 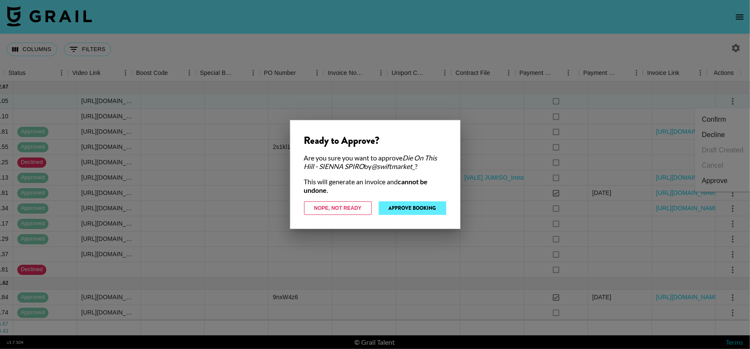 What do you see at coordinates (375, 162) in the screenshot?
I see `div: Are you sure you want to approve by ?` at bounding box center [375, 162].